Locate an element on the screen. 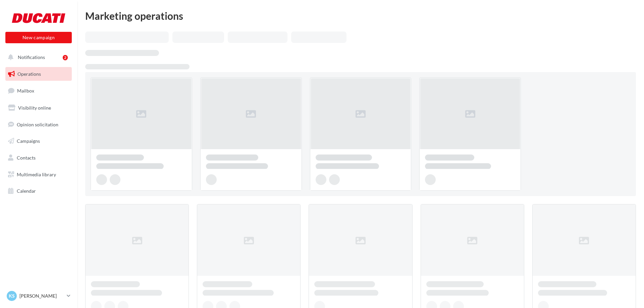 This screenshot has width=644, height=308. span: Operations is located at coordinates (30, 74).